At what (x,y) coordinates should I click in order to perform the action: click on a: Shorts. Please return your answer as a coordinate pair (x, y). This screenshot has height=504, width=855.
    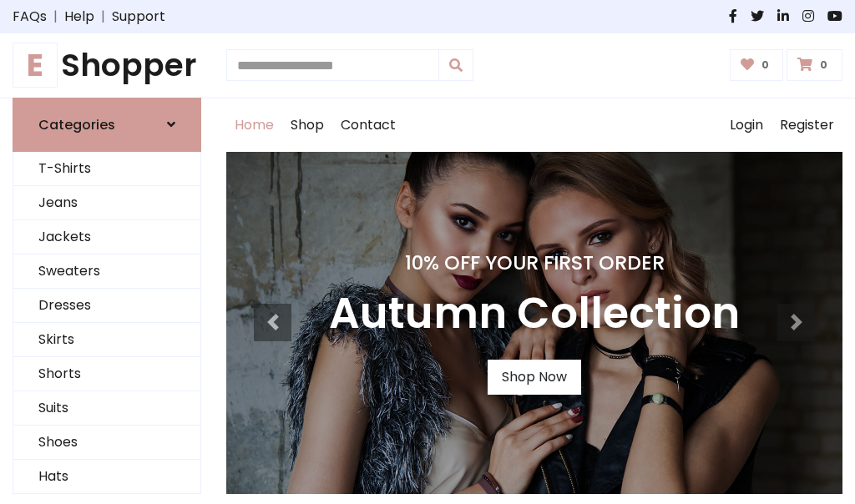
    Looking at the image, I should click on (107, 374).